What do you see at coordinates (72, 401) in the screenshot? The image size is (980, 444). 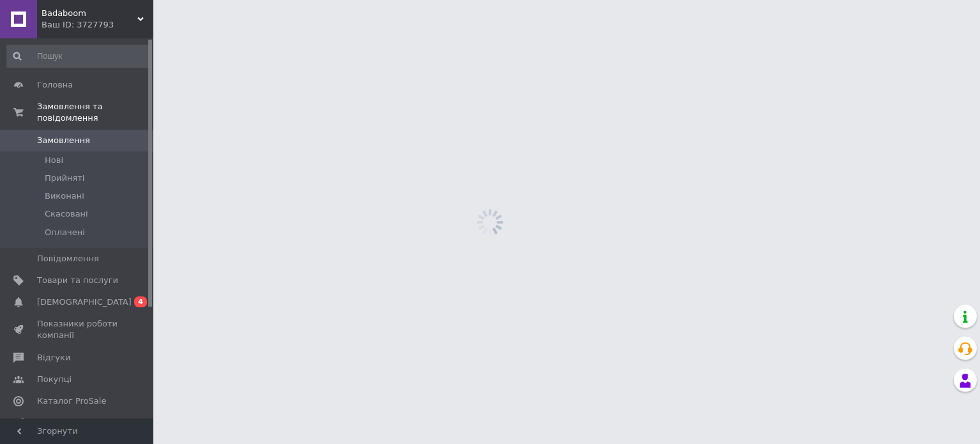 I see `span: Каталог ProSale` at bounding box center [72, 401].